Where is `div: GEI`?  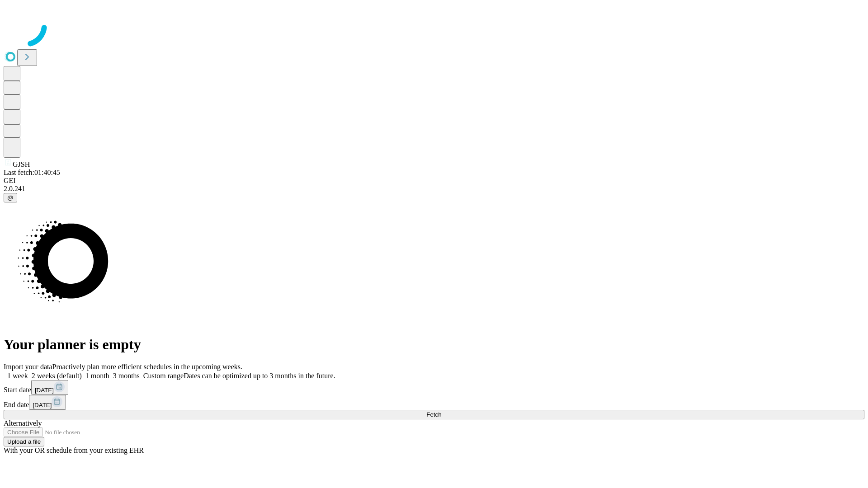
div: GEI is located at coordinates (434, 181).